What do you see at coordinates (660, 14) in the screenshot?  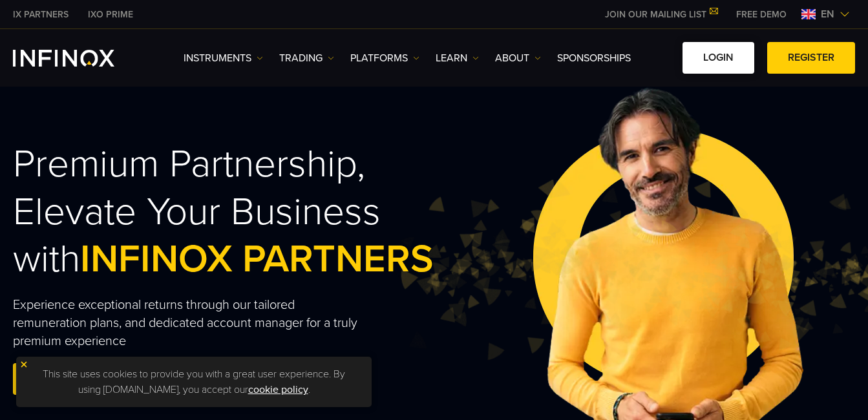 I see `a: JOIN OUR MAILING LIST` at bounding box center [660, 14].